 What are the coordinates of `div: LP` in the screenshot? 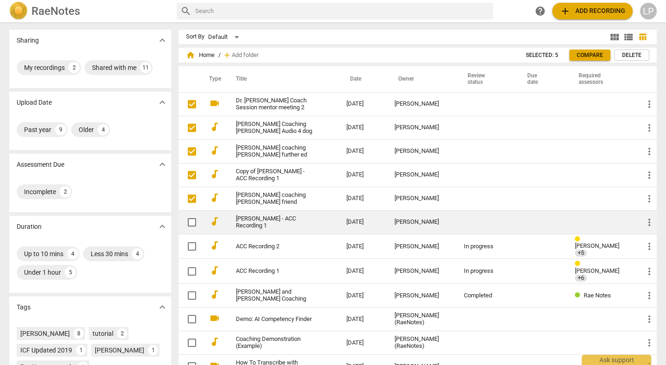 It's located at (649, 11).